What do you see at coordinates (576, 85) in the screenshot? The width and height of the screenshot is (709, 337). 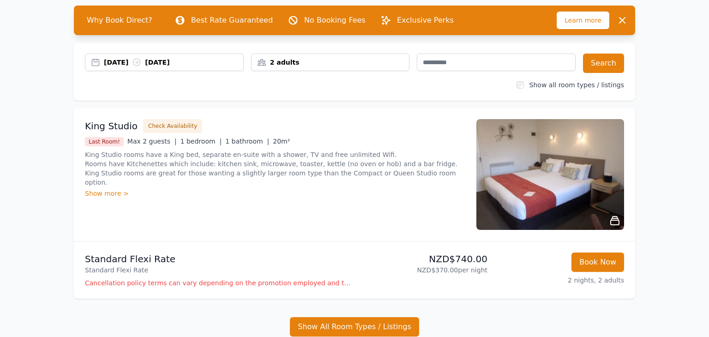 I see `label: Show all room types / listings` at bounding box center [576, 85].